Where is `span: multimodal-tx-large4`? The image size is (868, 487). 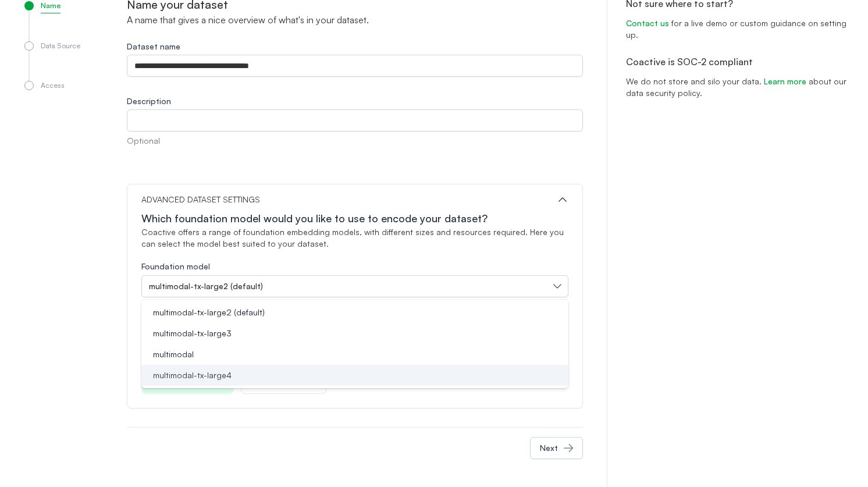
span: multimodal-tx-large4 is located at coordinates (192, 375).